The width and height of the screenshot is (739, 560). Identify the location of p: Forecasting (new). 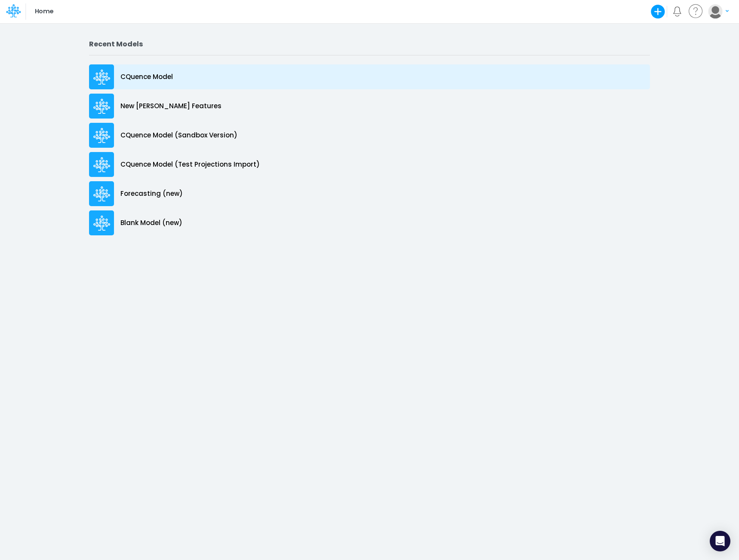
(151, 194).